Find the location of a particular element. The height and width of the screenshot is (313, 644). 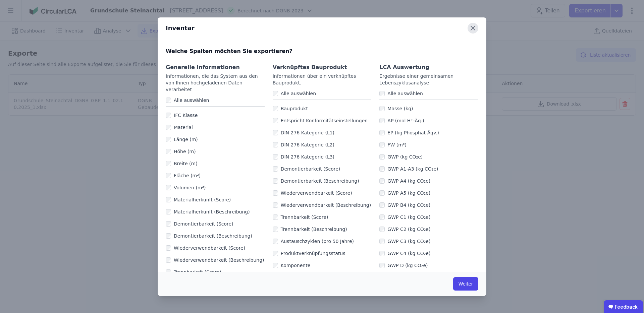

label: Höhe (m) is located at coordinates (184, 151).